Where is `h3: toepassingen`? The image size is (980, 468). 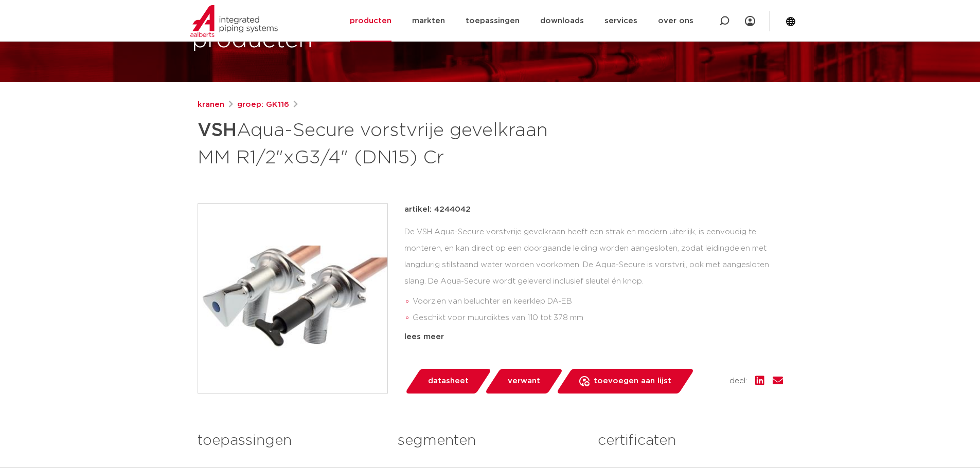
h3: toepassingen is located at coordinates (290, 441).